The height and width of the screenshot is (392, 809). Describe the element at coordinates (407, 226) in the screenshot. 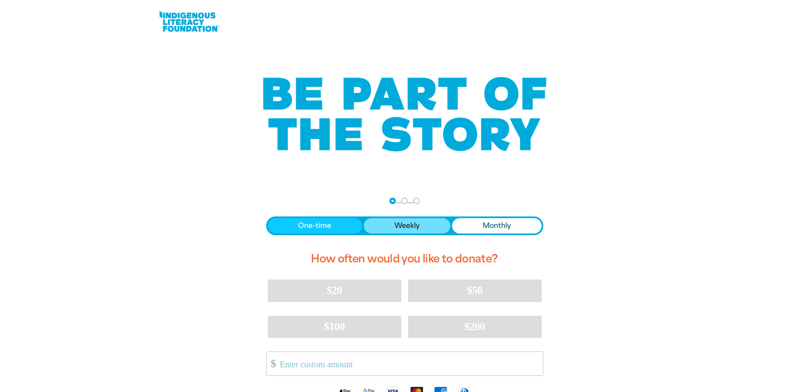

I see `span: Weekly` at that location.